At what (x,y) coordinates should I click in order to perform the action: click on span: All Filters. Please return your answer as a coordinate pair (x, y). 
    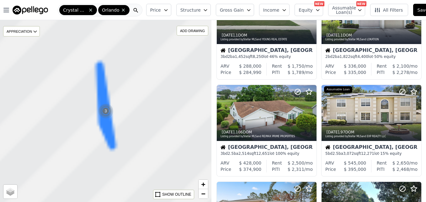
    Looking at the image, I should click on (389, 10).